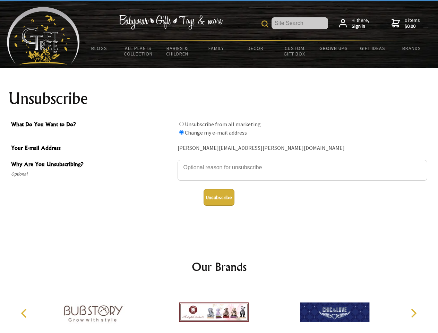  What do you see at coordinates (406, 23) in the screenshot?
I see `a: 0 items$0.00` at bounding box center [406, 23].